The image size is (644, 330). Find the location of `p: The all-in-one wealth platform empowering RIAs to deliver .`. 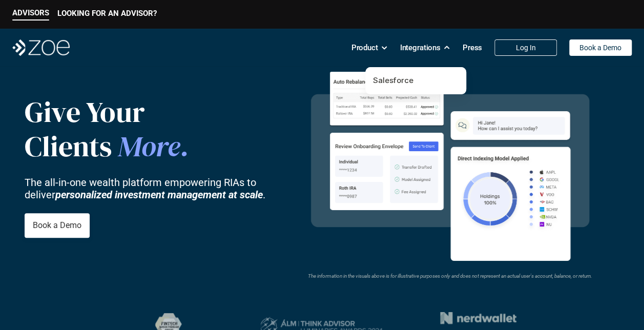

p: The all-in-one wealth platform empowering RIAs to deliver . is located at coordinates (152, 188).